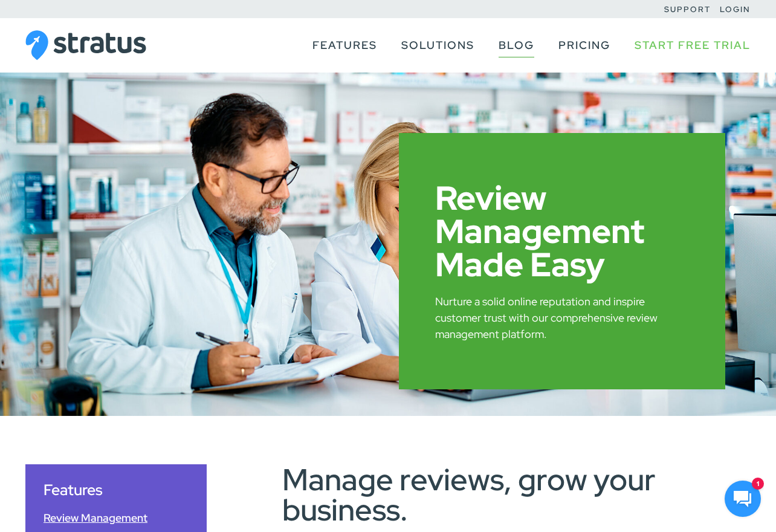 The image size is (776, 532). I want to click on a: Pricing, so click(585, 45).